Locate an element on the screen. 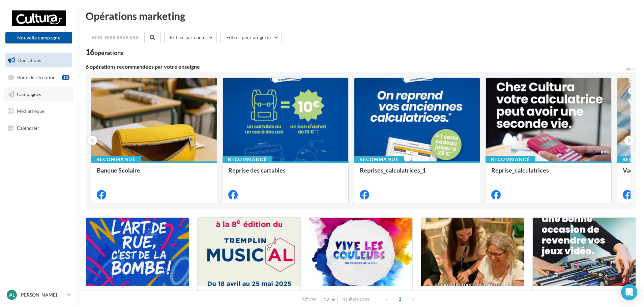  div: 16 is located at coordinates (104, 52).